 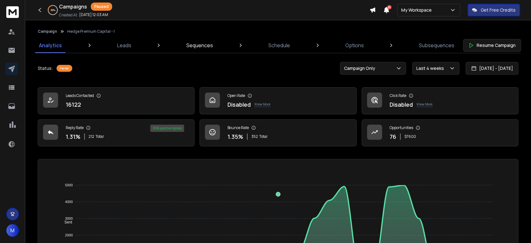 I want to click on a: Open RateDisabledKnow More, so click(x=278, y=101).